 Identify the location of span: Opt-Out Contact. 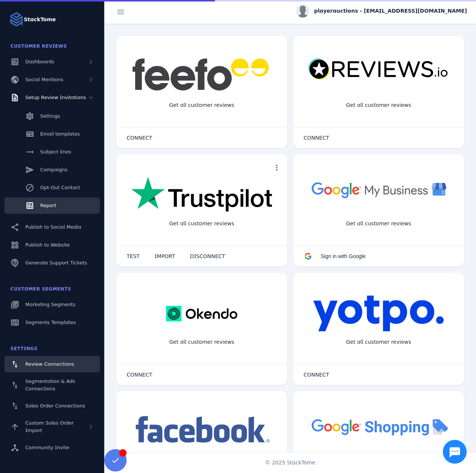
(60, 187).